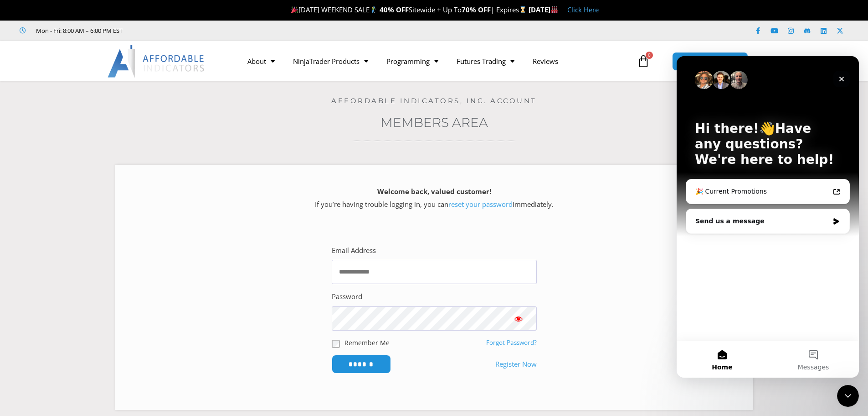 Image resolution: width=868 pixels, height=416 pixels. Describe the element at coordinates (92, 135) in the screenshot. I see `a: 🎉 Current Promotions` at that location.